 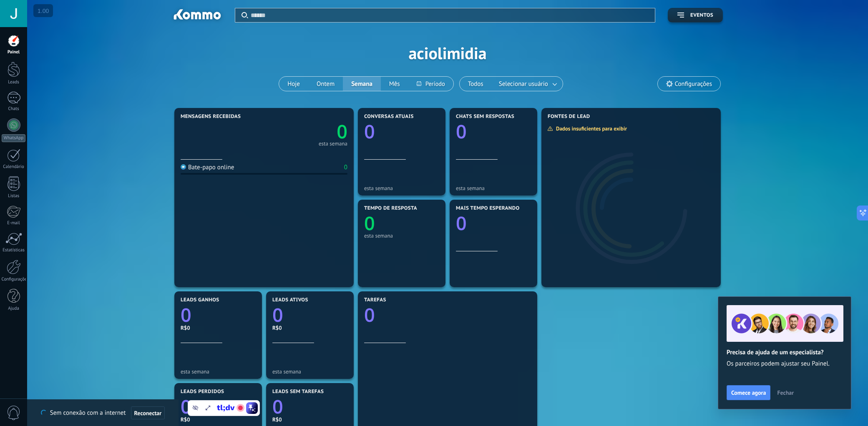 What do you see at coordinates (297, 392) in the screenshot?
I see `span: Leads sem tarefas` at bounding box center [297, 392].